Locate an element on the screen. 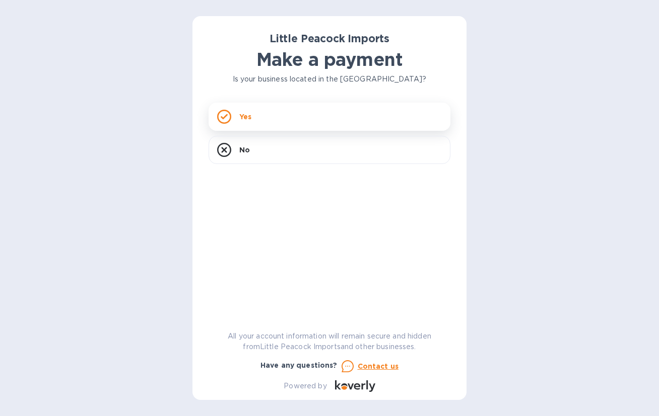 This screenshot has height=416, width=659. p: No is located at coordinates (244, 150).